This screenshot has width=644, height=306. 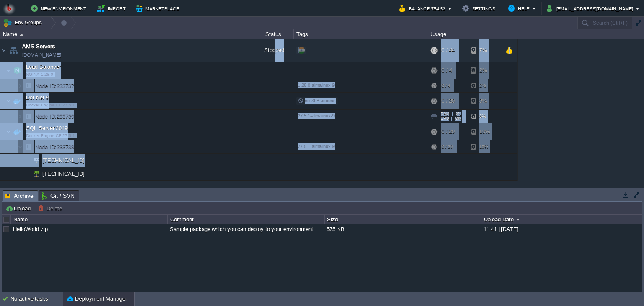 What do you see at coordinates (159, 8) in the screenshot?
I see `button: Marketplace` at bounding box center [159, 8].